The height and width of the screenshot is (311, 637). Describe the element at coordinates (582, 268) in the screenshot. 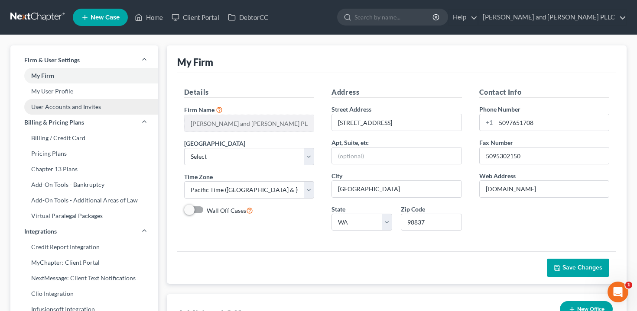

I see `span: Save Changes` at that location.